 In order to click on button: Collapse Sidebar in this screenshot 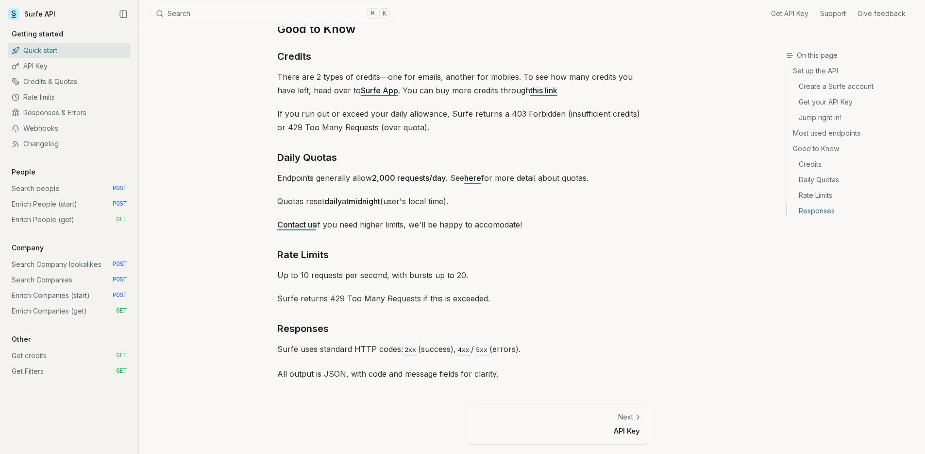, I will do `click(123, 14)`.